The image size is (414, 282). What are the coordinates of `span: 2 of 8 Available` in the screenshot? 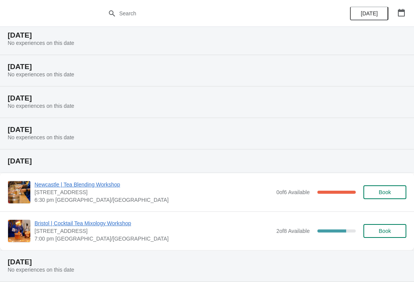 It's located at (293, 231).